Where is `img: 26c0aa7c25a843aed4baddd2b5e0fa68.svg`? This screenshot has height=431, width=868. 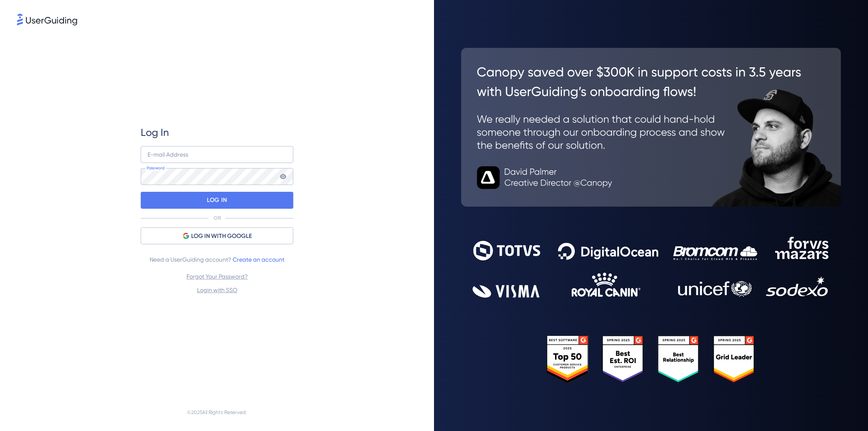
img: 26c0aa7c25a843aed4baddd2b5e0fa68.svg is located at coordinates (651, 127).